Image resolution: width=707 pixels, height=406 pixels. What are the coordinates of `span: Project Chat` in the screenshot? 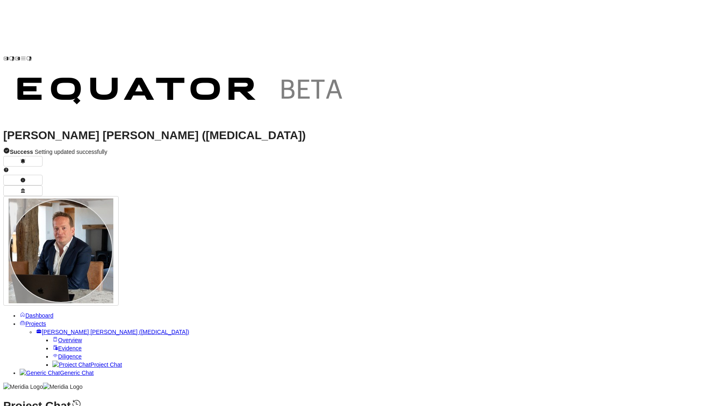 It's located at (106, 365).